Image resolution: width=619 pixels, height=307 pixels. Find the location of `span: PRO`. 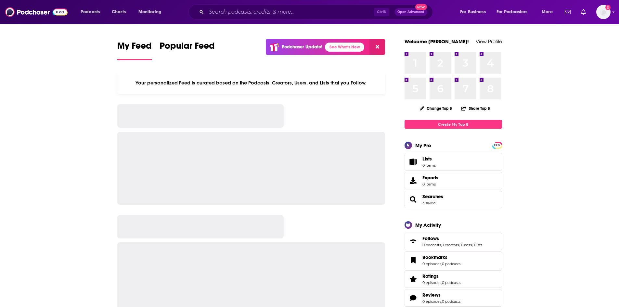

span: PRO is located at coordinates (497, 145).